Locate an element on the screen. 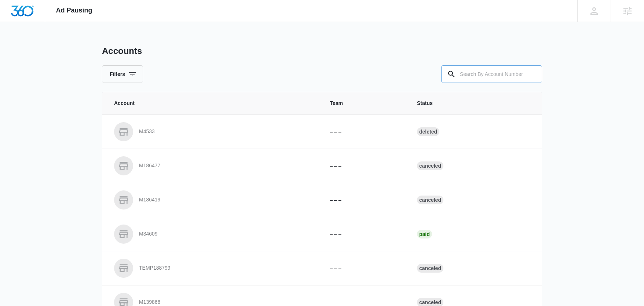 The width and height of the screenshot is (644, 306). span: Team is located at coordinates (364, 103).